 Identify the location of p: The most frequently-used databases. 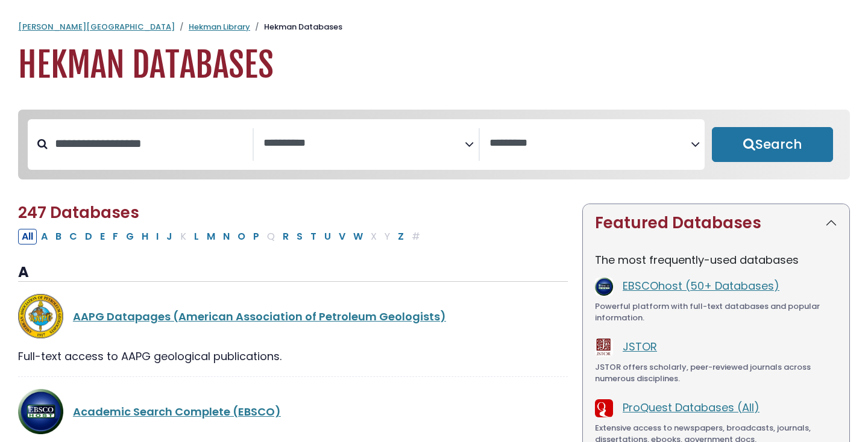
(716, 259).